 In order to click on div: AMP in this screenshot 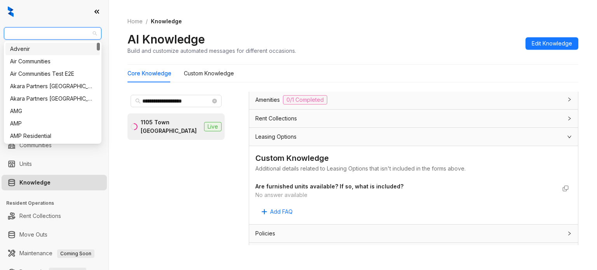, I will do `click(52, 124)`.